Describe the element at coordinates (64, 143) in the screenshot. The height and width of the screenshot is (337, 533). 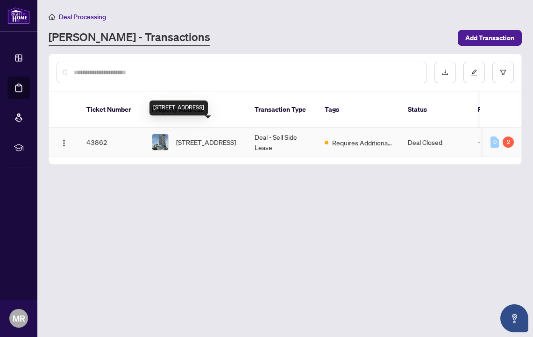
I see `img: Logo` at that location.